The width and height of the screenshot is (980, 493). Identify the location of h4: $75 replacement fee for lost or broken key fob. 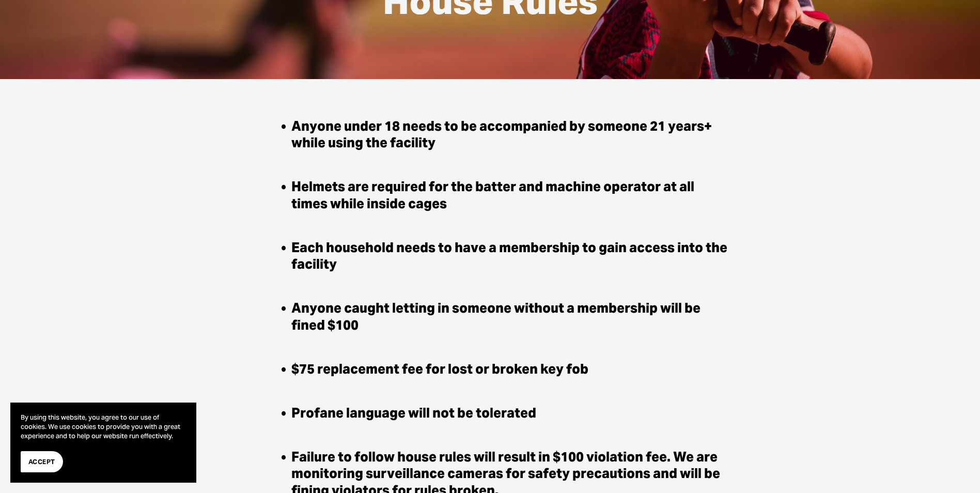
(511, 369).